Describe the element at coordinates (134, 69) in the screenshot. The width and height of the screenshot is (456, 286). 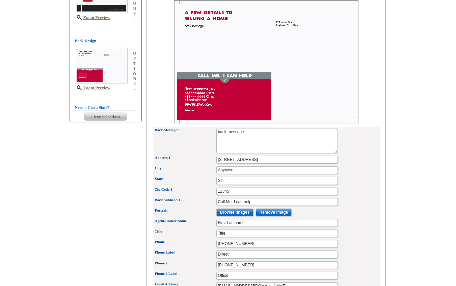
I see `span: i` at that location.